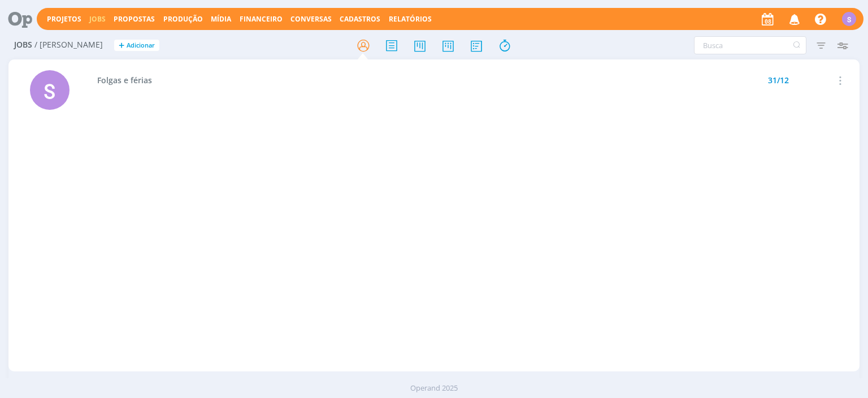  I want to click on button: Cadastros, so click(360, 19).